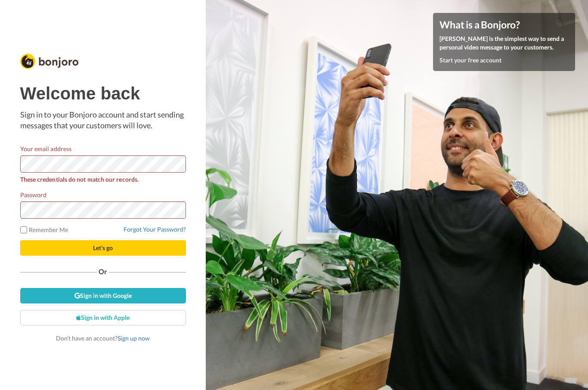  What do you see at coordinates (45, 149) in the screenshot?
I see `label: Your email address` at bounding box center [45, 149].